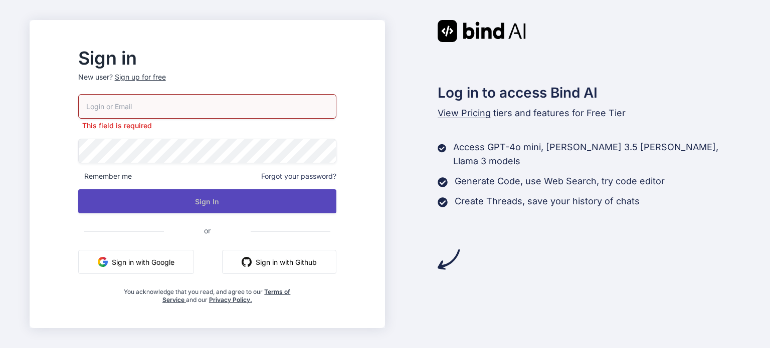  I want to click on p: New user?, so click(207, 83).